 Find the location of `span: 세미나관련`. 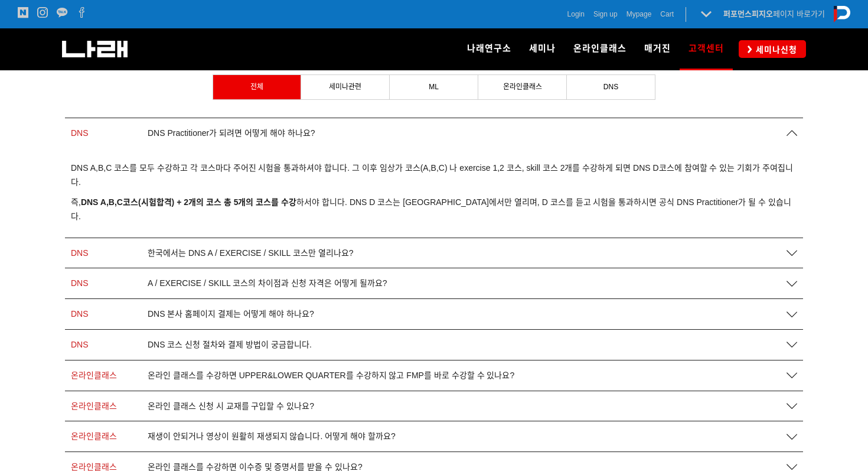

span: 세미나관련 is located at coordinates (345, 87).